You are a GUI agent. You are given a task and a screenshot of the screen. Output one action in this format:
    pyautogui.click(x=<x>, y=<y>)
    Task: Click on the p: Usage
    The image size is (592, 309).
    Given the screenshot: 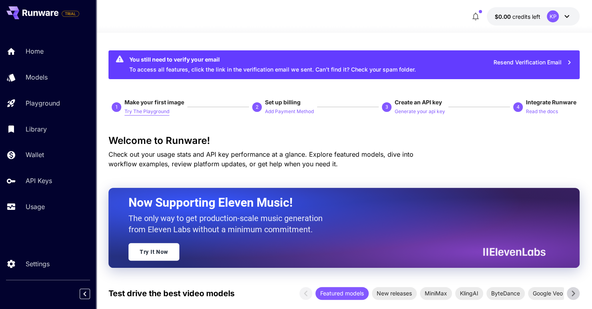 What is the action you would take?
    pyautogui.click(x=35, y=207)
    